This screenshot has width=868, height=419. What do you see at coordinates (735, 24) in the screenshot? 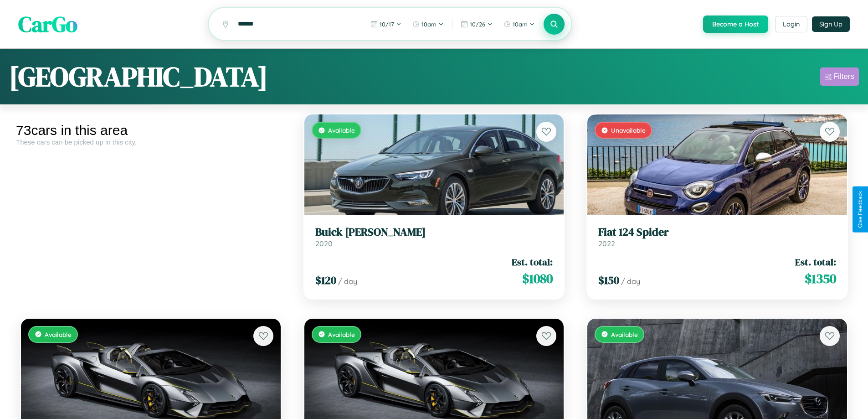
I see `button: Become a Host` at bounding box center [735, 24].